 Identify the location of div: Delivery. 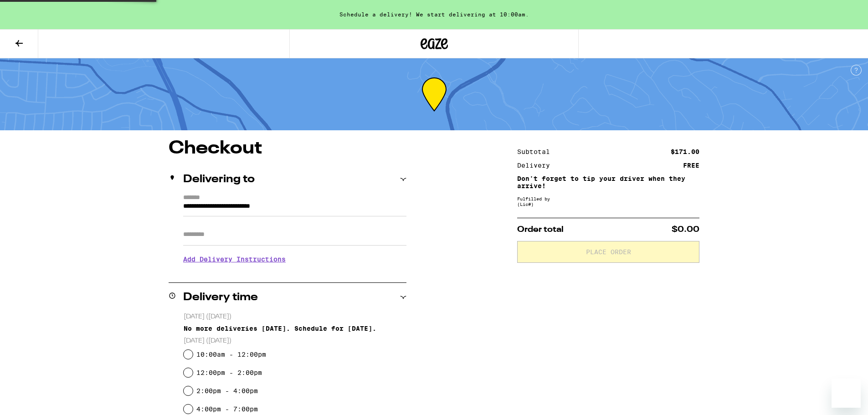
(537, 165).